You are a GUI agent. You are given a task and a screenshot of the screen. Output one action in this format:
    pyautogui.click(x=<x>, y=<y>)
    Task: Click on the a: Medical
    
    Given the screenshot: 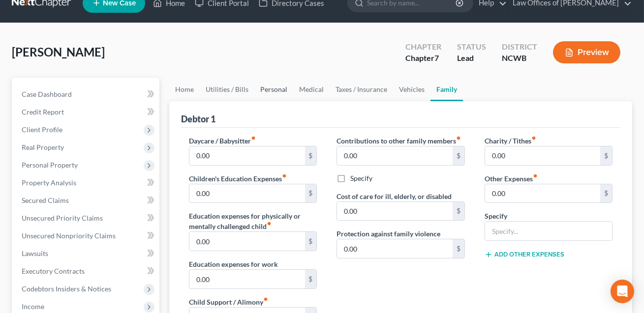 What is the action you would take?
    pyautogui.click(x=311, y=89)
    